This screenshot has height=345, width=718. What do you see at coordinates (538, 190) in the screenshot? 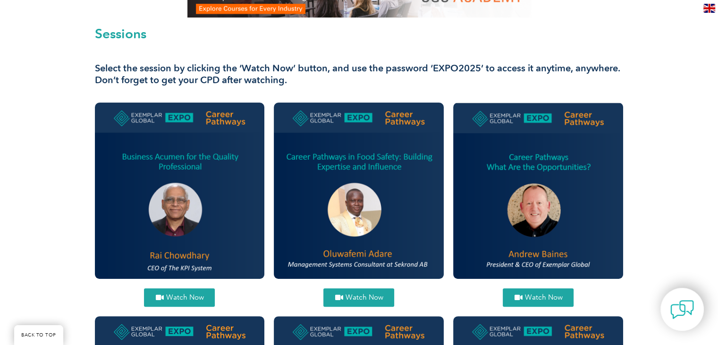
I see `img: andrew` at bounding box center [538, 190].